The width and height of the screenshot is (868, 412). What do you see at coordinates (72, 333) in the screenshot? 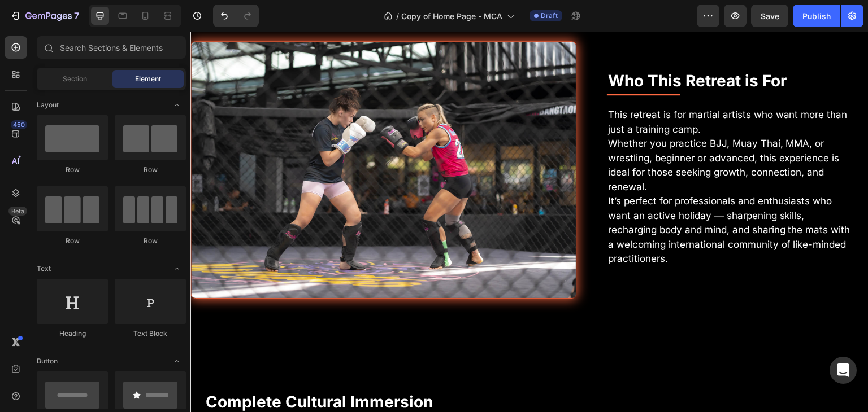
I see `div: Heading` at bounding box center [72, 333].